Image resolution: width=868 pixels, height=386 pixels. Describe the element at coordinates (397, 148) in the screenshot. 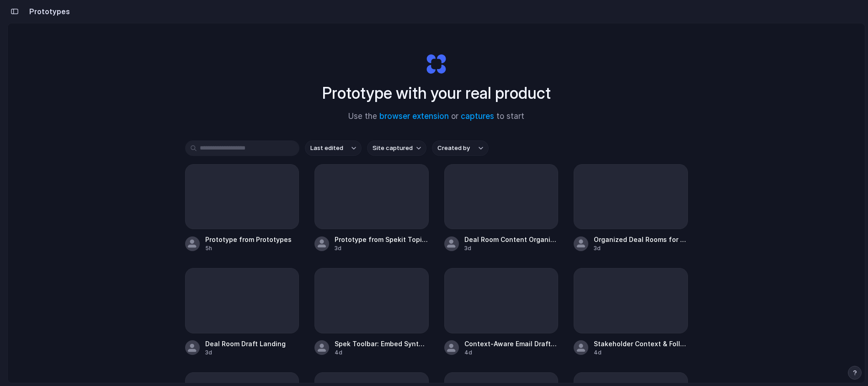

I see `button: Site captured` at that location.